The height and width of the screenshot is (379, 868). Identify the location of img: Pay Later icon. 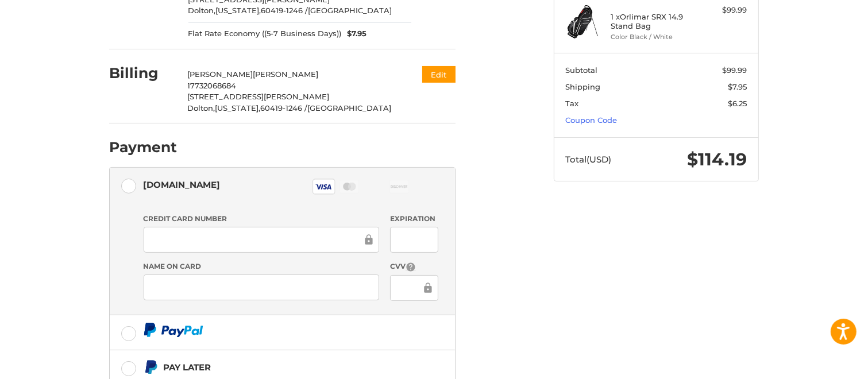
(151, 367).